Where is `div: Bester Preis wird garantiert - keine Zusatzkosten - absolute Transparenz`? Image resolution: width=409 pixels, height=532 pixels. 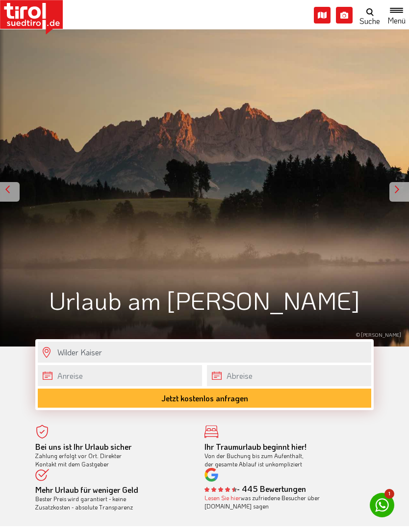 div: Bester Preis wird garantiert - keine Zusatzkosten - absolute Transparenz is located at coordinates (112, 498).